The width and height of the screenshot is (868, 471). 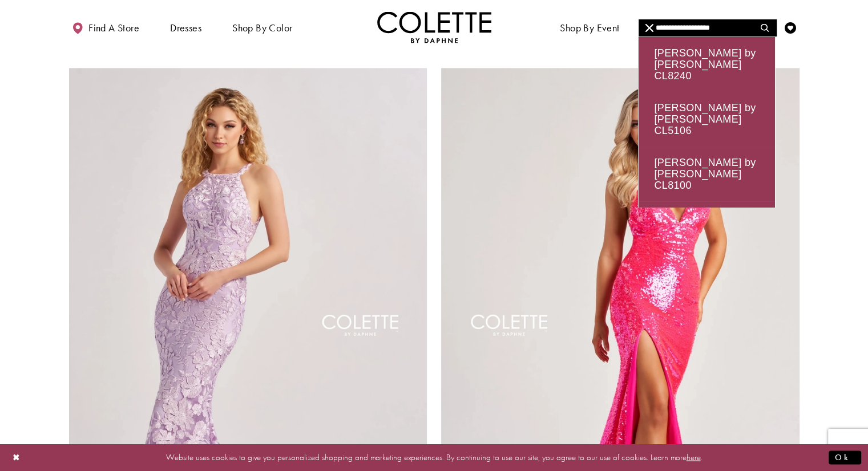 What do you see at coordinates (434, 27) in the screenshot?
I see `a: Visit Home Page` at bounding box center [434, 27].